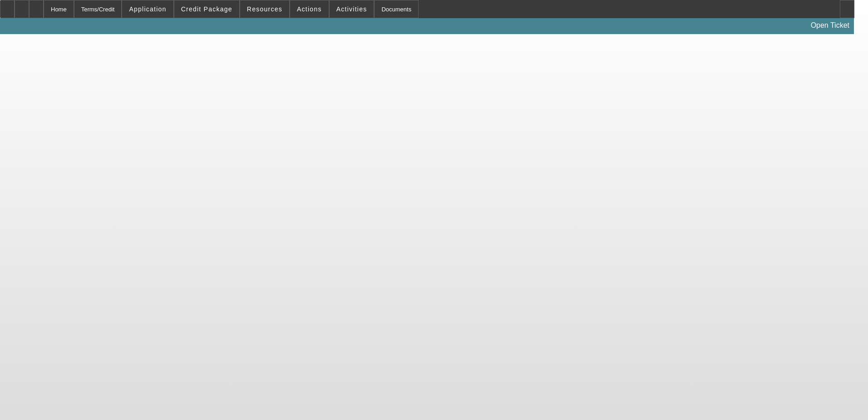 This screenshot has width=868, height=420. I want to click on span: Resources, so click(265, 9).